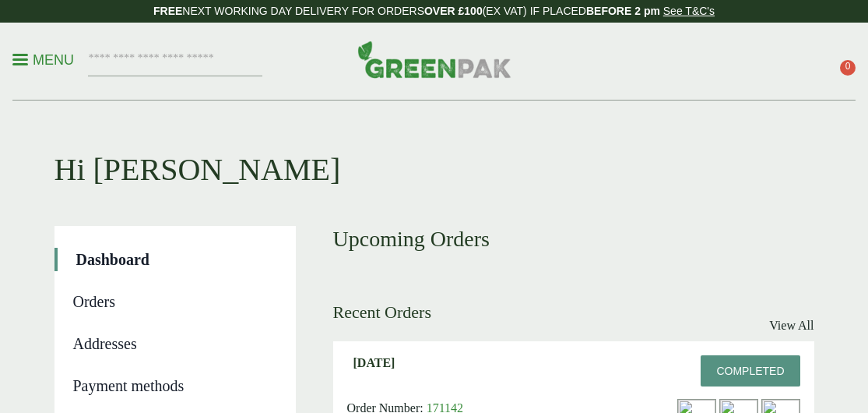 The image size is (868, 413). Describe the element at coordinates (176, 259) in the screenshot. I see `a: Dashboard` at that location.